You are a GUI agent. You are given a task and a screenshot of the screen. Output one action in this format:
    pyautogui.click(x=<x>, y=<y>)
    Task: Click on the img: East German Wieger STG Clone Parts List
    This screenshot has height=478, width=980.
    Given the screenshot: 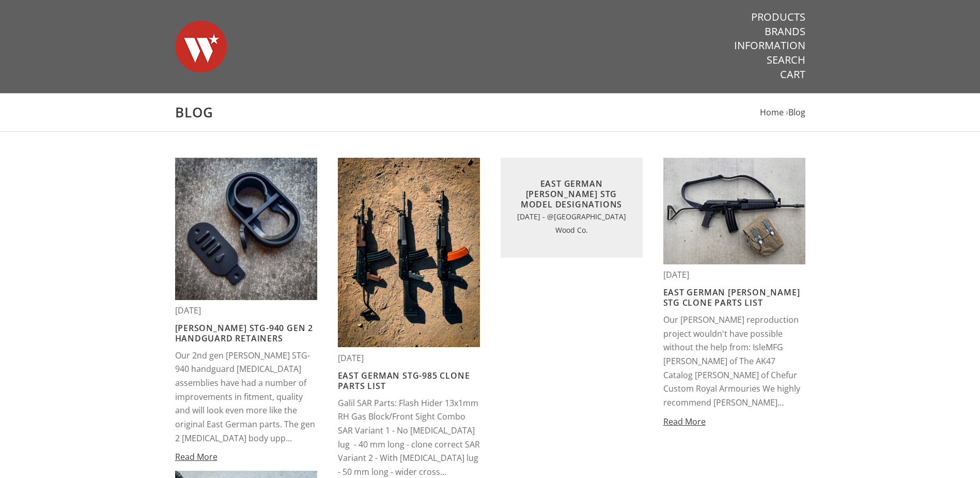 What is the action you would take?
    pyautogui.click(x=734, y=211)
    